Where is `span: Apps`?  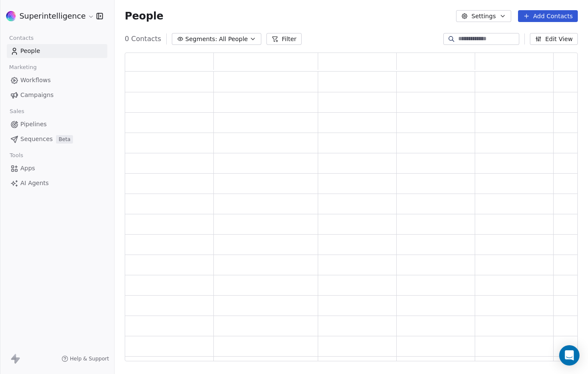 span: Apps is located at coordinates (28, 168).